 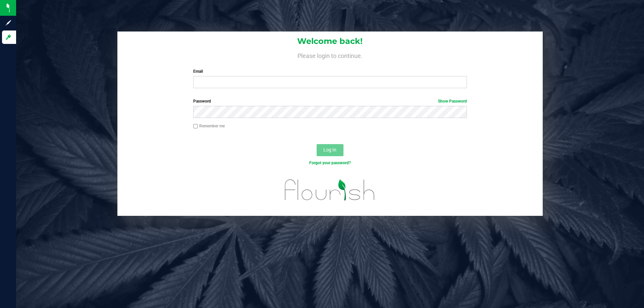 What do you see at coordinates (330, 150) in the screenshot?
I see `button: Log In` at bounding box center [330, 150].